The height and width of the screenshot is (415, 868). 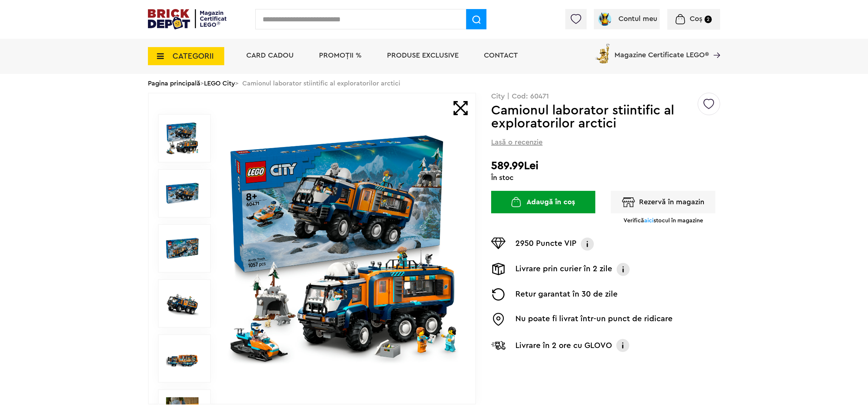 I want to click on a: Magazine Certificate LEGO®, so click(x=714, y=46).